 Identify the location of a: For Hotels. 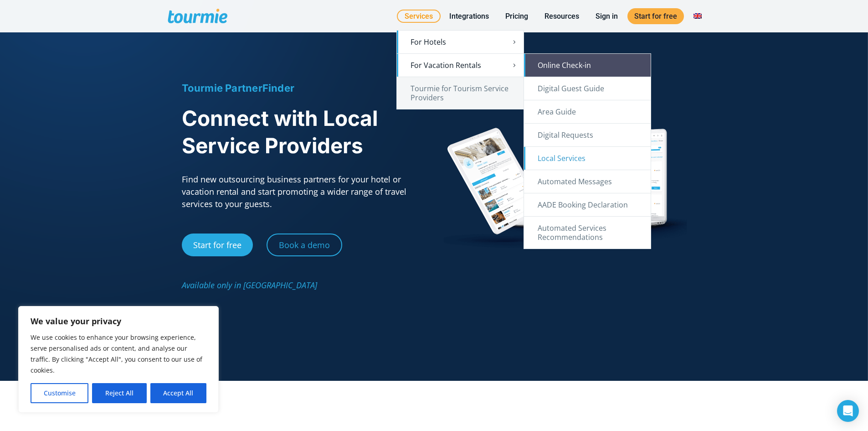
(460, 42).